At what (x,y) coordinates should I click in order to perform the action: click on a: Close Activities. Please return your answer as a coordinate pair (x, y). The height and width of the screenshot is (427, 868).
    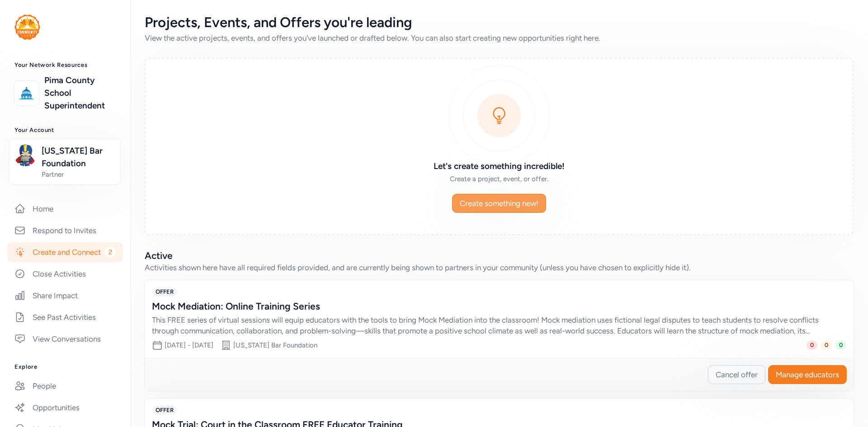
    Looking at the image, I should click on (65, 274).